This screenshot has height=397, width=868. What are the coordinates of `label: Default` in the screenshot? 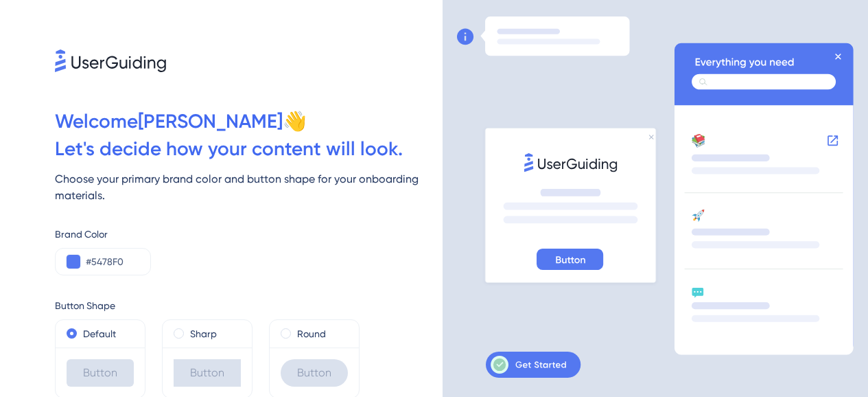 It's located at (100, 334).